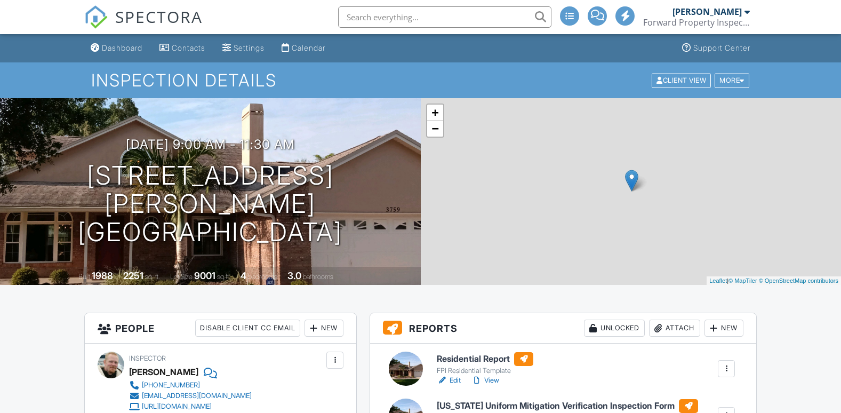  Describe the element at coordinates (223, 276) in the screenshot. I see `span: sq.ft.` at that location.